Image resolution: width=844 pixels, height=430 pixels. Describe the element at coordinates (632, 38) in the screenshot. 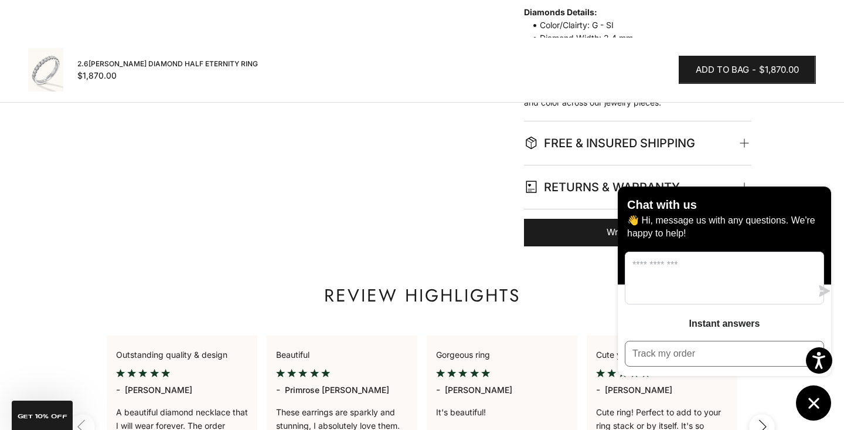

I see `span: Diamond Width: 2.4 mm` at that location.